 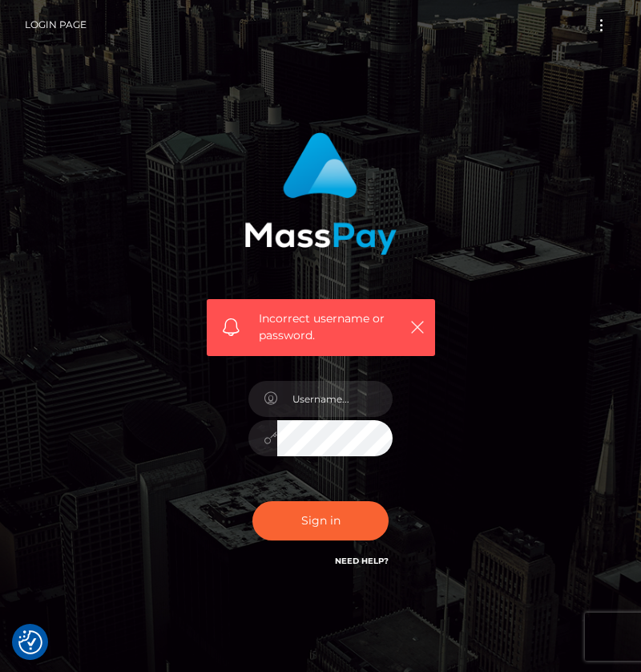 What do you see at coordinates (335, 398) in the screenshot?
I see `input: Username...` at bounding box center [335, 398].